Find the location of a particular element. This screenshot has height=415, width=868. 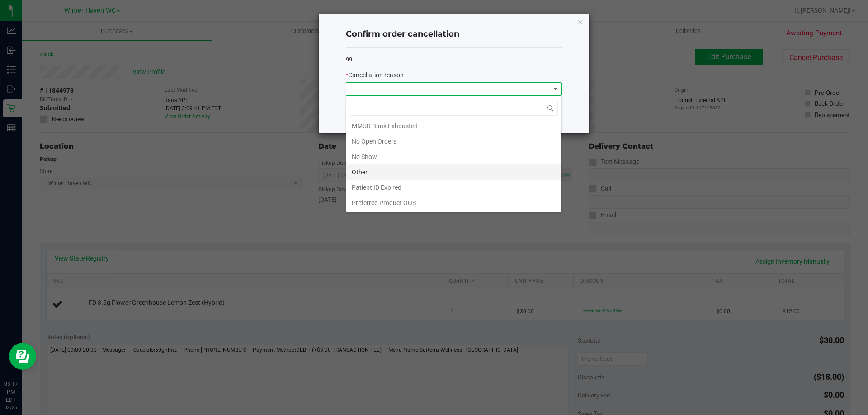

li: Preferred Product OOS is located at coordinates (454, 203).